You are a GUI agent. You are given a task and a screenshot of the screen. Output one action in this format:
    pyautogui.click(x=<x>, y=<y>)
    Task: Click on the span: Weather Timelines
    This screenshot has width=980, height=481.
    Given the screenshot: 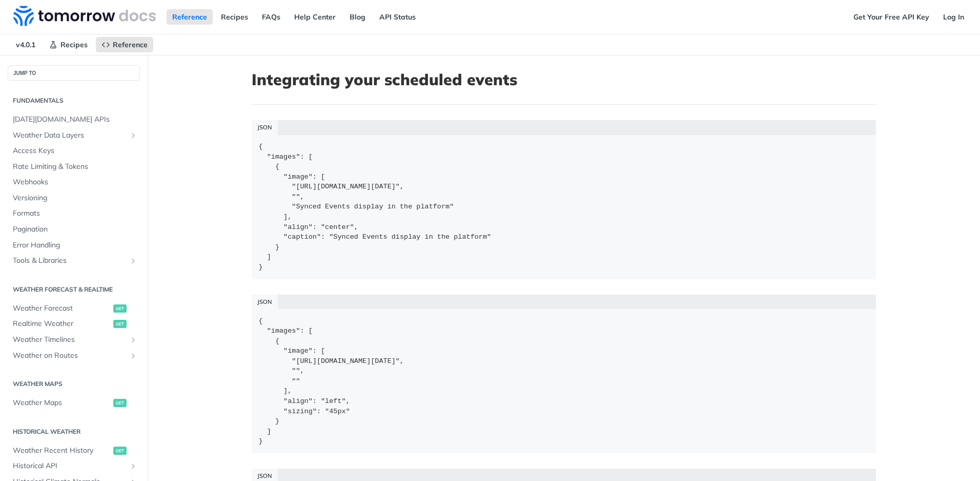 What is the action you would take?
    pyautogui.click(x=70, y=339)
    